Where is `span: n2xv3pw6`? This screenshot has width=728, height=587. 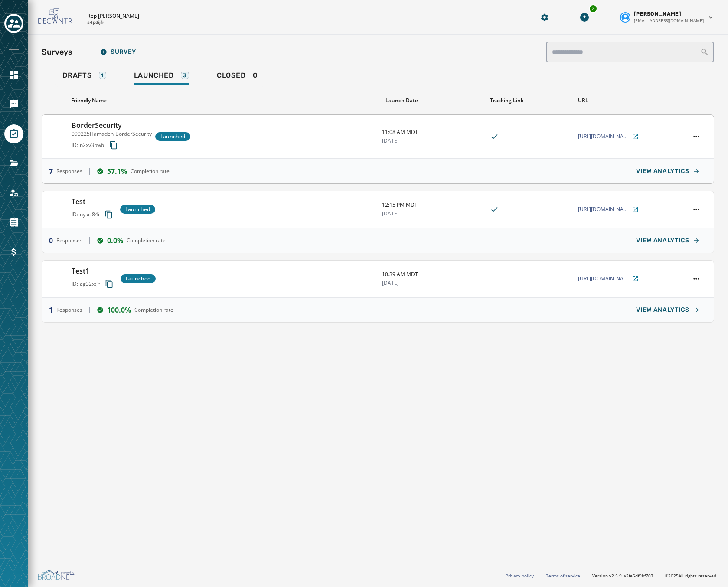
span: n2xv3pw6 is located at coordinates (92, 145).